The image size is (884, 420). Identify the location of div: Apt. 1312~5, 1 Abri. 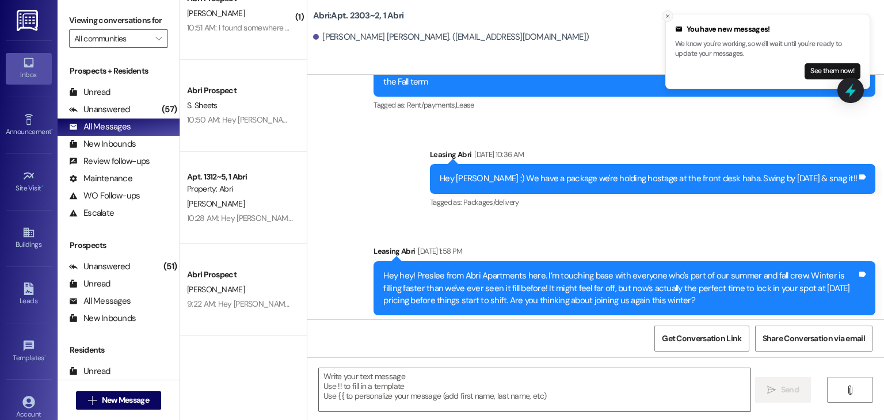
(240, 177).